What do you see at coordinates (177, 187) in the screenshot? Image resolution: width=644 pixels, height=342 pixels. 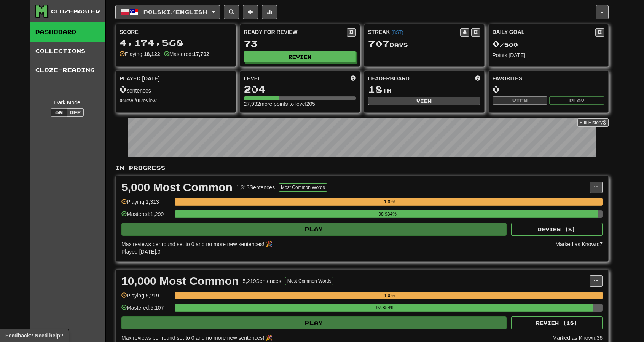 I see `div: 5,000 Most Common` at bounding box center [177, 187].